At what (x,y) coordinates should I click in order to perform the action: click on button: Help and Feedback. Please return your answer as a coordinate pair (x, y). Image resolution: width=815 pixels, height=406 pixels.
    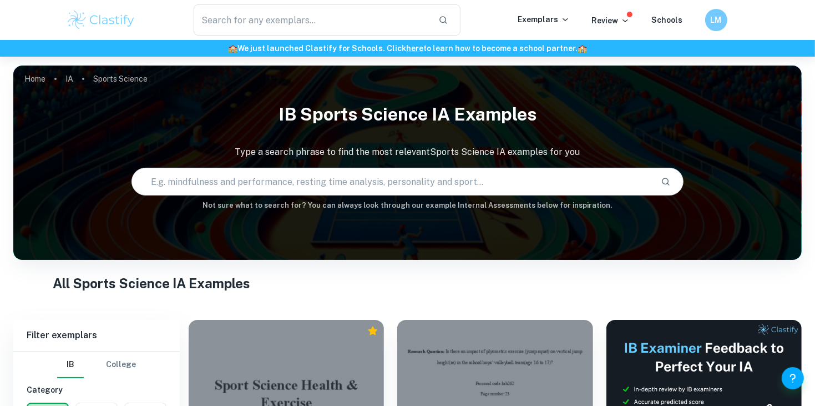
    Looking at the image, I should click on (793, 378).